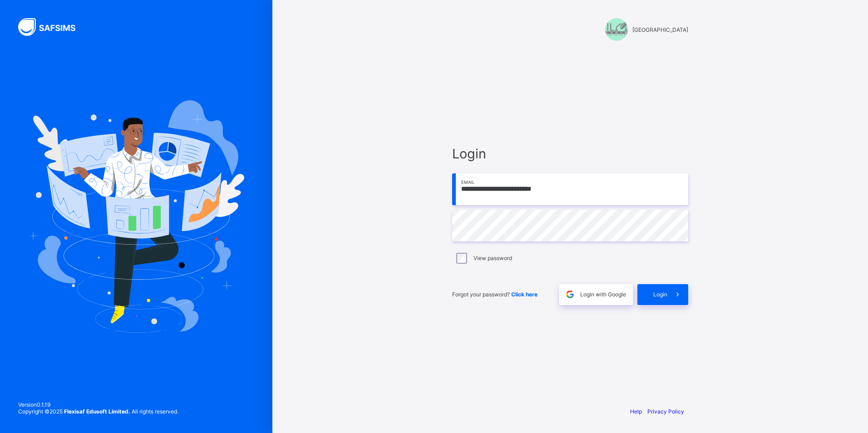  What do you see at coordinates (569, 294) in the screenshot?
I see `img: google.396cfc9801f0270233282035f929180a.svg` at bounding box center [569, 294].